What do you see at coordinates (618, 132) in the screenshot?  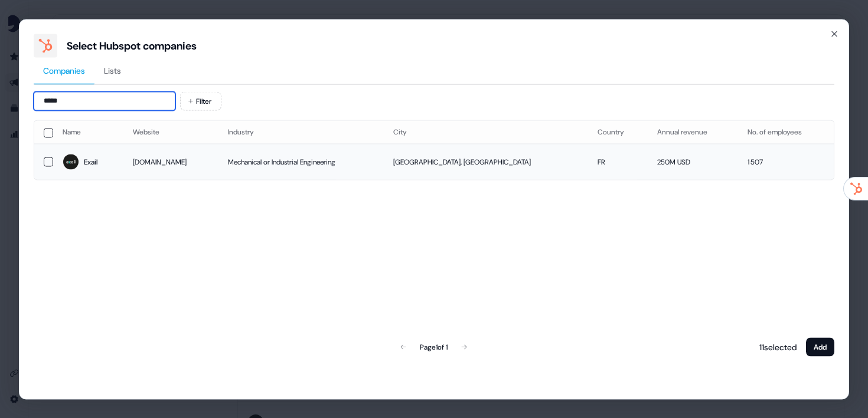 I see `th: Country` at bounding box center [618, 132].